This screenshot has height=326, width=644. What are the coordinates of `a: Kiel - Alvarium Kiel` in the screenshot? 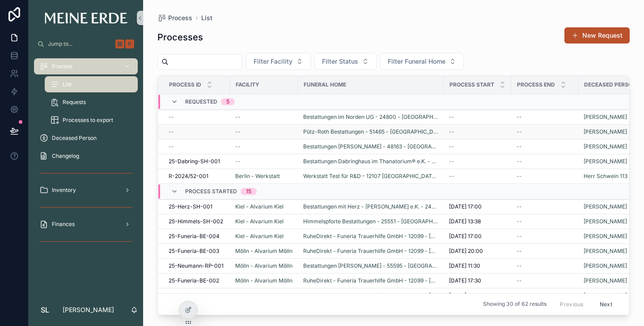 It's located at (259, 207).